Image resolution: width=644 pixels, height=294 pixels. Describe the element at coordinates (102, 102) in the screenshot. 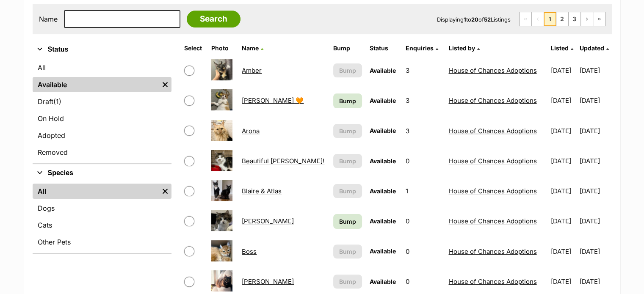

I see `a: Draft` at that location.